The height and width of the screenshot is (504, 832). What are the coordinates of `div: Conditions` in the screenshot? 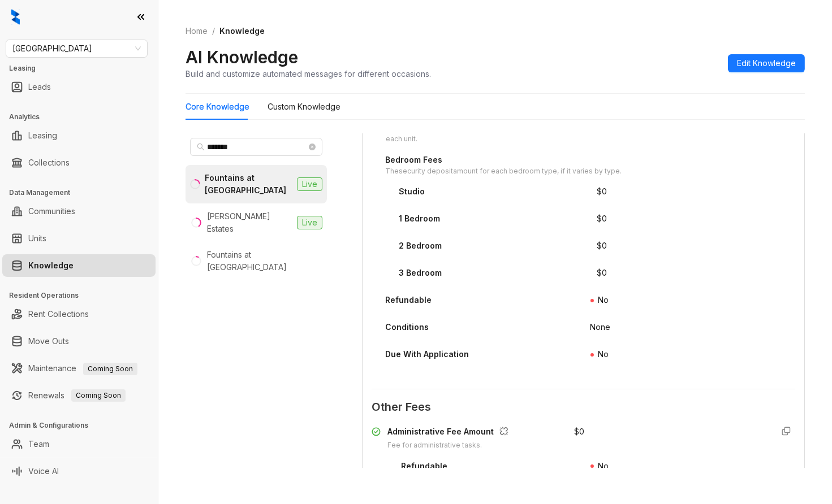 It's located at (406, 327).